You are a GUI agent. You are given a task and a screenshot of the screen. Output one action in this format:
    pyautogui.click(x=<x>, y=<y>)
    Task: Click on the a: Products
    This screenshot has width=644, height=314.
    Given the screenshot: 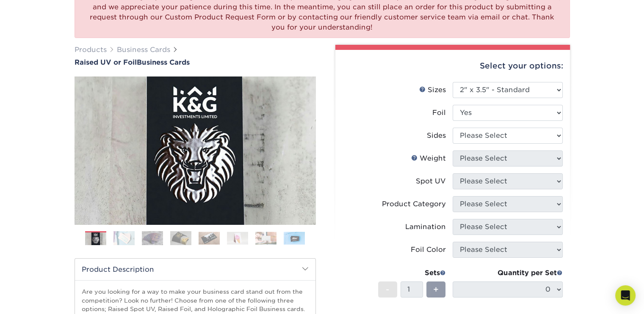 What is the action you would take?
    pyautogui.click(x=91, y=50)
    